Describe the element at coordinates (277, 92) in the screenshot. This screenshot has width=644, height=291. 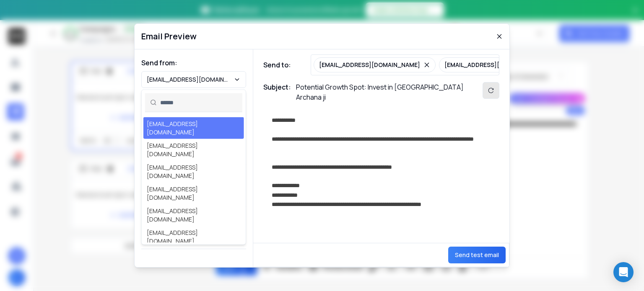
I see `h1: Subject:` at that location.